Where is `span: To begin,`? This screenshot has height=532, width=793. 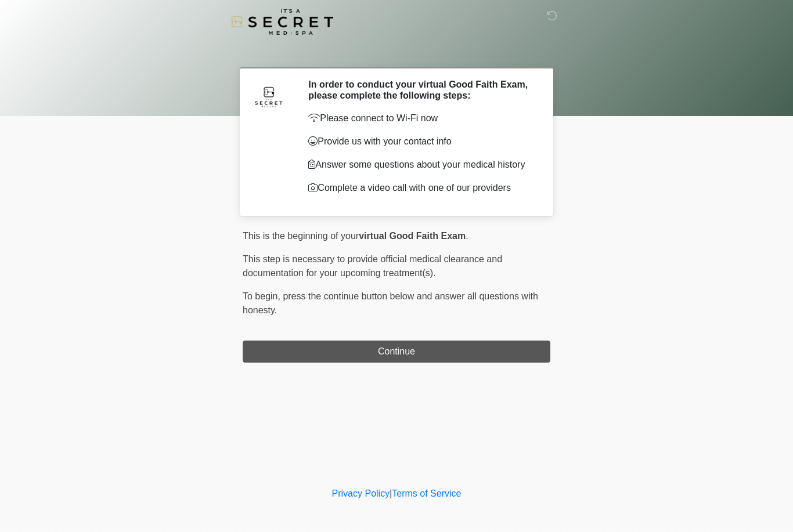
span: To begin, is located at coordinates (262, 296).